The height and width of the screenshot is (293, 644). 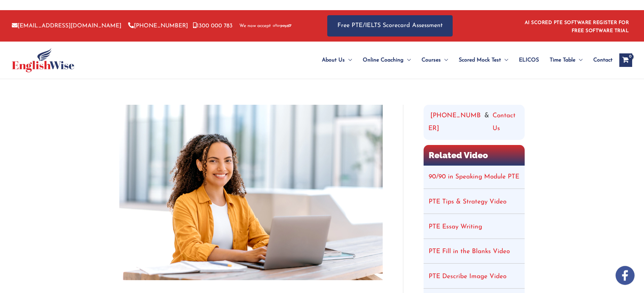 I want to click on span: ELICOS, so click(x=529, y=60).